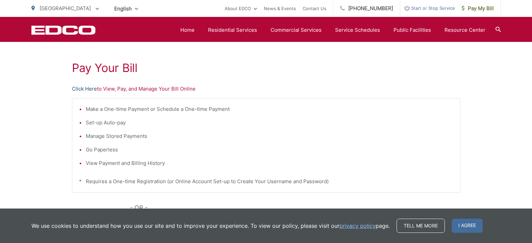  Describe the element at coordinates (266, 89) in the screenshot. I see `p: to View, Pay, and Manage Your Bill Online` at that location.